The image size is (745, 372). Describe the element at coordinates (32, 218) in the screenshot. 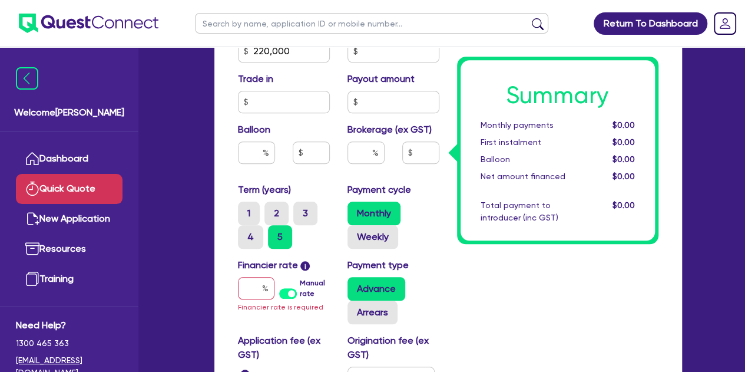

I see `img: new-application` at that location.